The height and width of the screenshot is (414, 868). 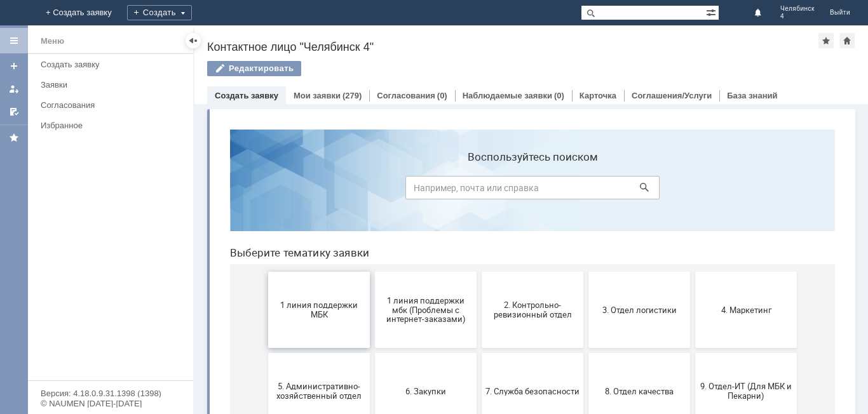 I want to click on span: 4. Маркетинг, so click(x=527, y=190).